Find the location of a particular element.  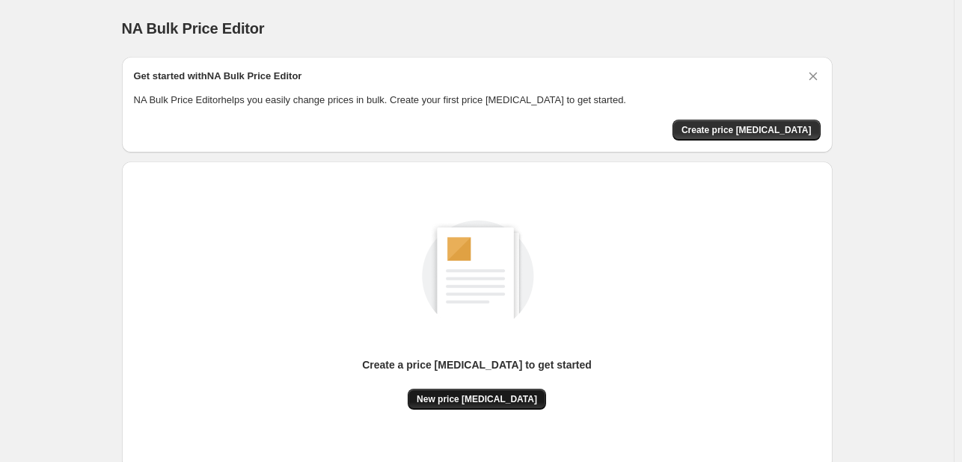

button: Dismiss card is located at coordinates (813, 76).